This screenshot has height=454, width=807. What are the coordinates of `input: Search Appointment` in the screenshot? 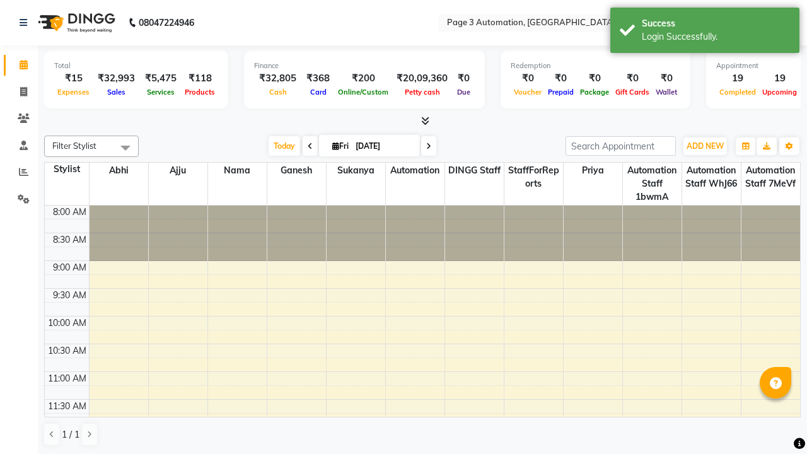 It's located at (621, 146).